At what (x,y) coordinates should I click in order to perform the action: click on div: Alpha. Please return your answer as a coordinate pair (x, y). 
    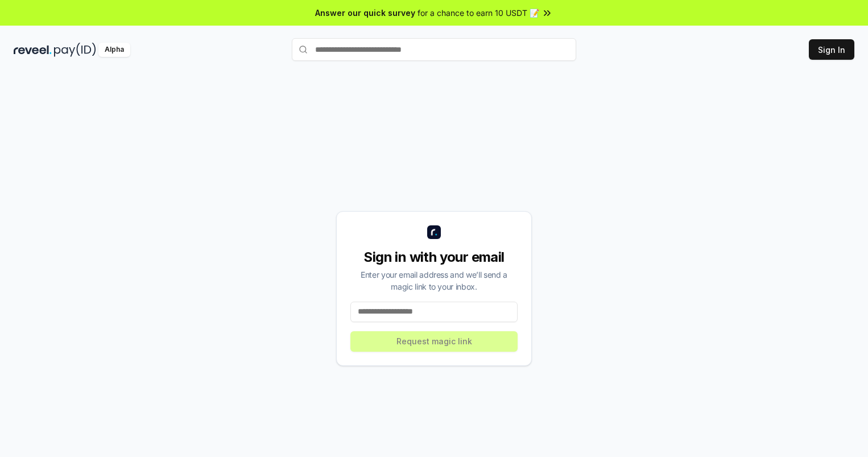
    Looking at the image, I should click on (115, 49).